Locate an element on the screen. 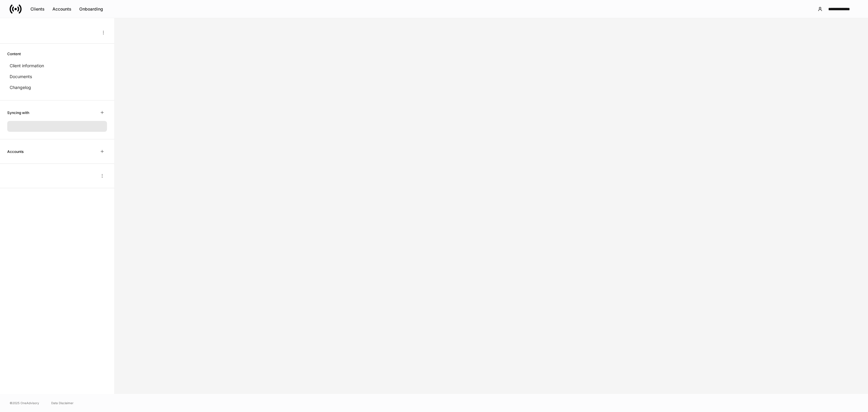 This screenshot has width=868, height=412. a: Documents is located at coordinates (57, 77).